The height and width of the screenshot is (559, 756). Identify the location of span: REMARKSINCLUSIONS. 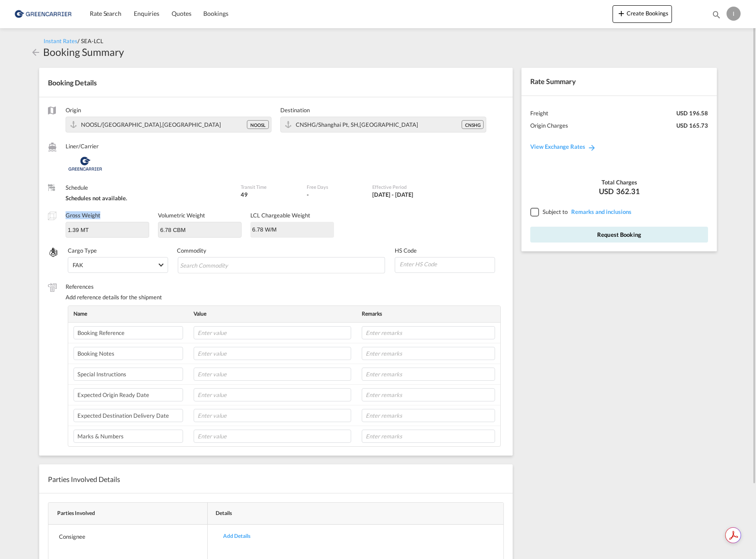
(600, 212).